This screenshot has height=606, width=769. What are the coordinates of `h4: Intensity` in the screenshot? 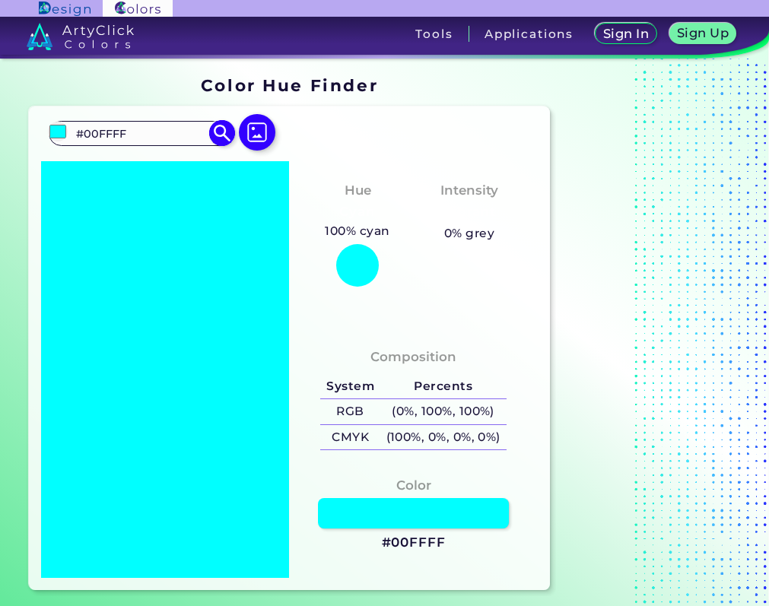 It's located at (469, 190).